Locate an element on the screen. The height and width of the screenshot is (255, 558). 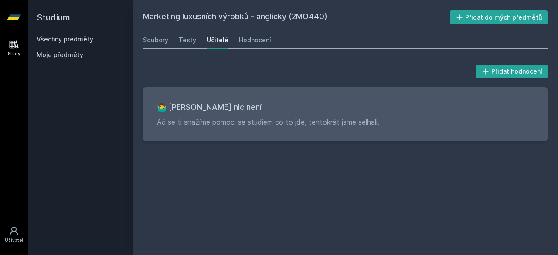
div: Učitelé is located at coordinates (218, 40).